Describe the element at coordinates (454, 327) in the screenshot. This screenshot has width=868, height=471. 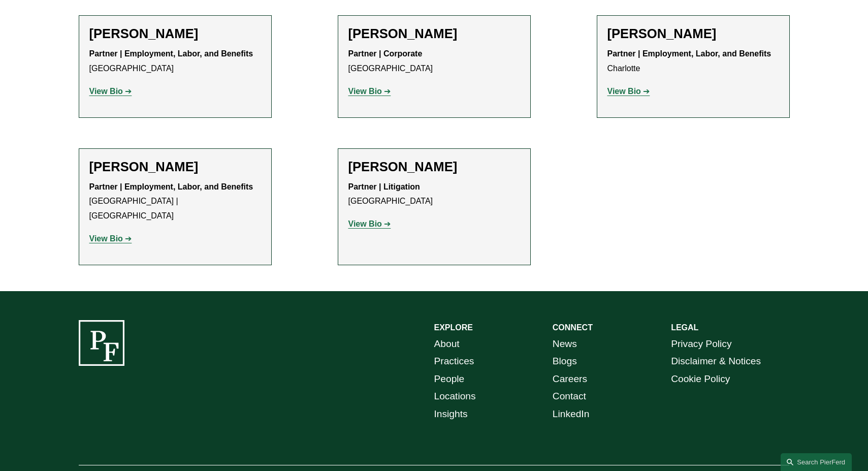
I see `strong: EXPLORE` at that location.